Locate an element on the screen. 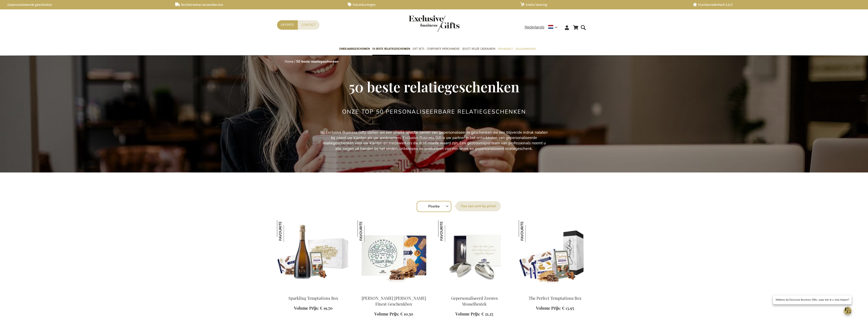  h2: Onze TOP 50 Personaliseerbare Relatiegeschenken is located at coordinates (434, 112).